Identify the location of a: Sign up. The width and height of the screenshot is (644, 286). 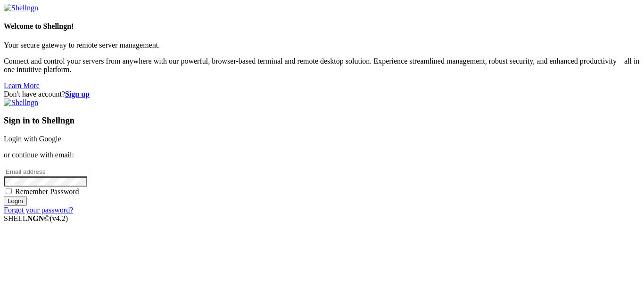
(77, 94).